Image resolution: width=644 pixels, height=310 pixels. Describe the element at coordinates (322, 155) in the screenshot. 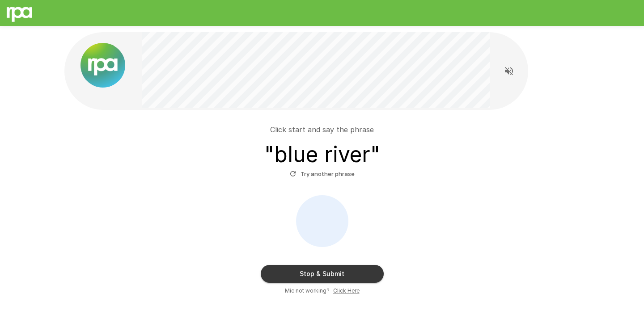

I see `h3: " blue river "` at that location.